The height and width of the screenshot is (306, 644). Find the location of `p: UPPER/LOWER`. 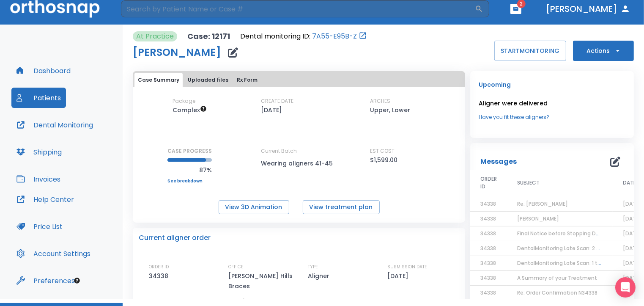

p: UPPER/LOWER is located at coordinates (244, 301).